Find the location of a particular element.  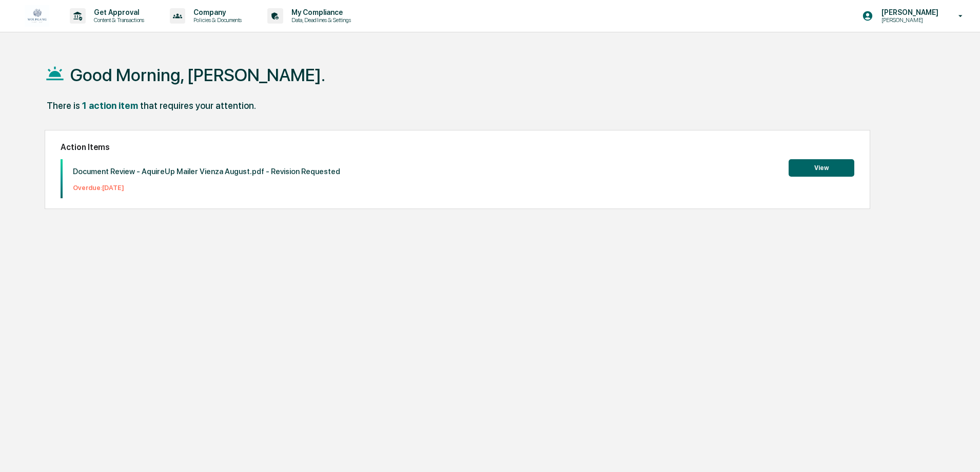

h2: Action Items is located at coordinates (457, 147).